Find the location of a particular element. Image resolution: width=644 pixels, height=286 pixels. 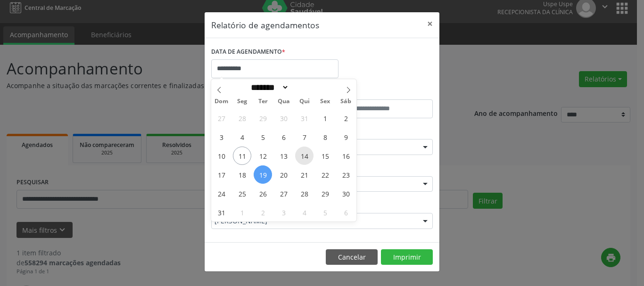

span: Setembro 3, 2025 is located at coordinates (283, 212).